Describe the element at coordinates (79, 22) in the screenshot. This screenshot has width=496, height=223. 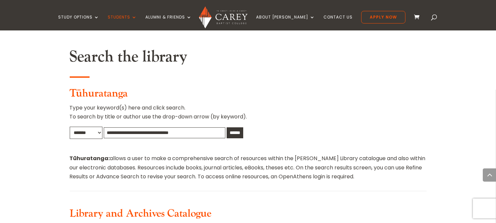
I see `a: Study Options` at that location.